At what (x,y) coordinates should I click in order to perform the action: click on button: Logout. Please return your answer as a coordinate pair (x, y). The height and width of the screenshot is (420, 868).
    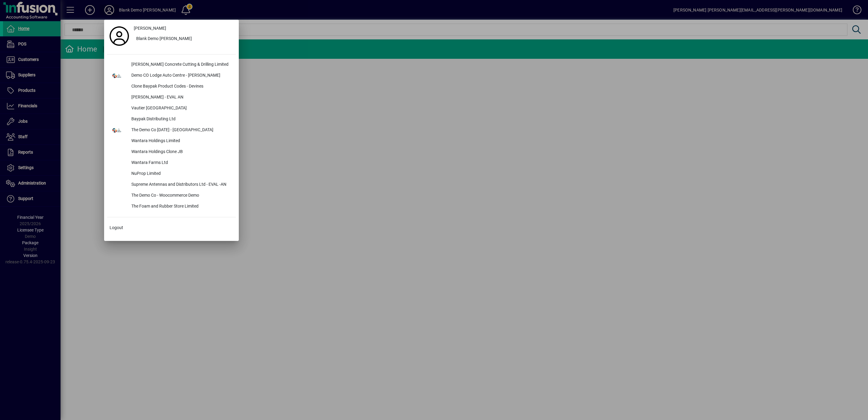
    Looking at the image, I should click on (171, 227).